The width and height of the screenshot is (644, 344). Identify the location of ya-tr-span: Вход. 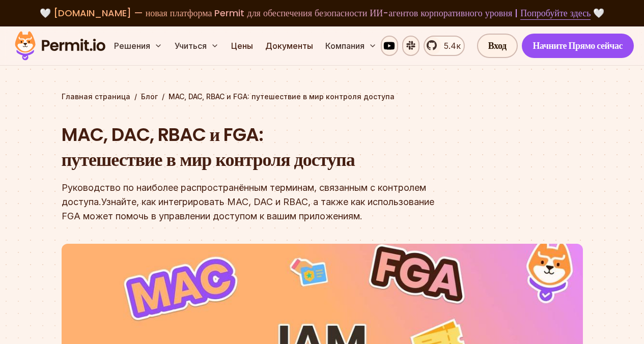
(497, 46).